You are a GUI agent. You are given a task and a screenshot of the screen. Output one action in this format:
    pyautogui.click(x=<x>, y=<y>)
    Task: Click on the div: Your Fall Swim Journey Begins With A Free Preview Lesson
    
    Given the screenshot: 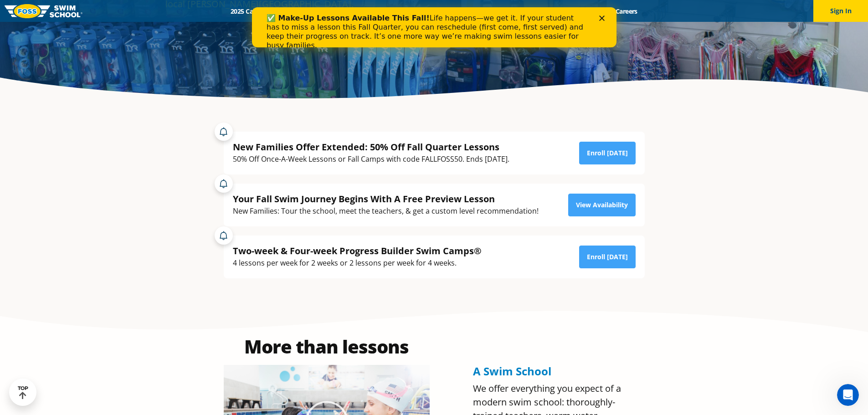 What is the action you would take?
    pyautogui.click(x=386, y=198)
    